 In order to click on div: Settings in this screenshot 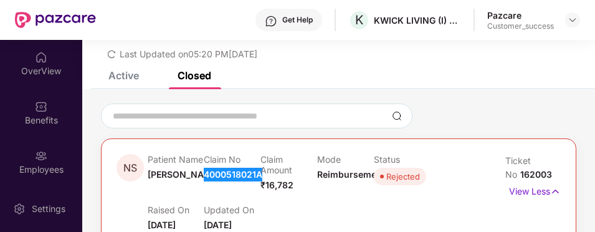, I will do `click(49, 209)`.